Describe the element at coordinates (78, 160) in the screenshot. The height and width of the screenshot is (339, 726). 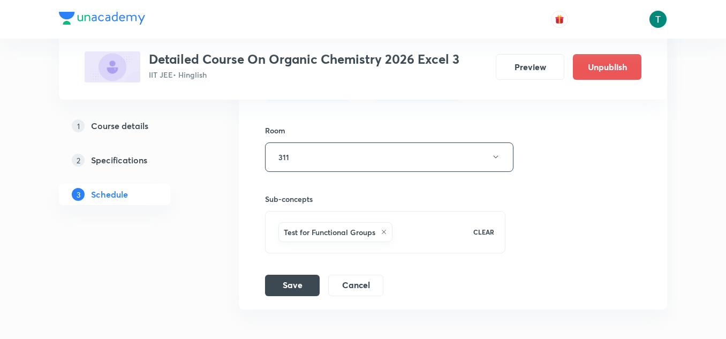
I see `p: 2` at that location.